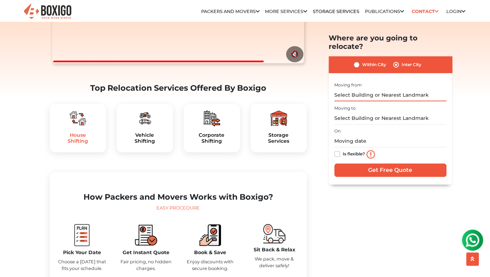 The height and width of the screenshot is (277, 490). Describe the element at coordinates (384, 11) in the screenshot. I see `a: Publications` at that location.